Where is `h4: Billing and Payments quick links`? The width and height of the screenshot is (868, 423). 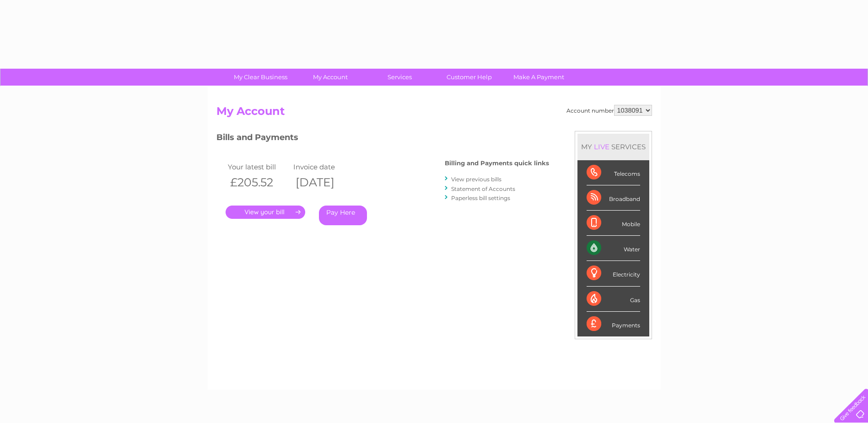
h4: Billing and Payments quick links is located at coordinates (497, 163).